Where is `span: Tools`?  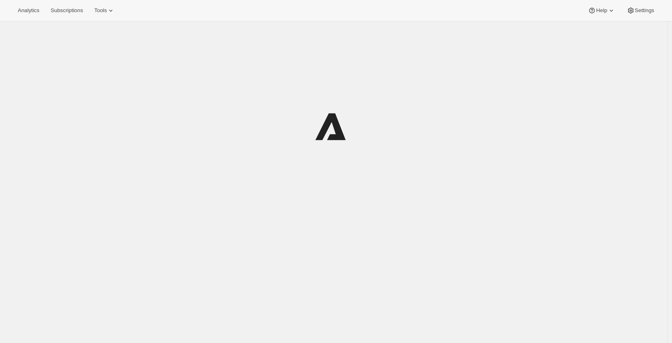 span: Tools is located at coordinates (100, 11).